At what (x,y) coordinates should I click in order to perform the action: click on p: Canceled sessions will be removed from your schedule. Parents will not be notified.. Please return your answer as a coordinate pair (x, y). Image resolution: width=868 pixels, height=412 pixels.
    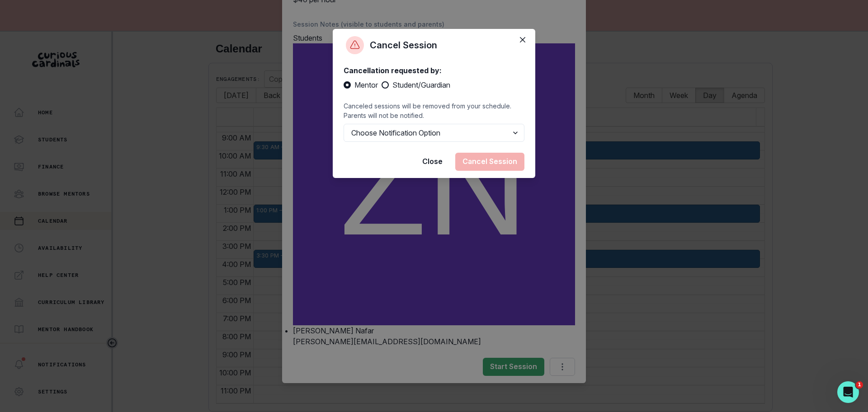
    Looking at the image, I should click on (434, 111).